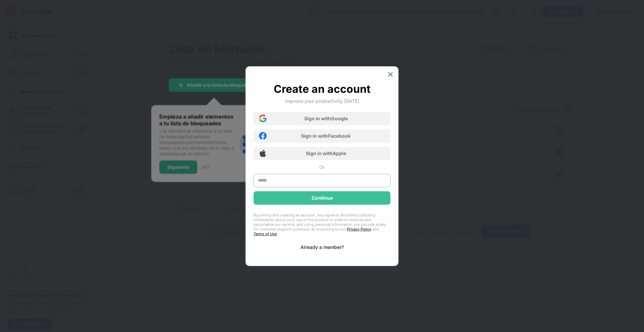 The image size is (644, 332). I want to click on img: apple-icon.png, so click(263, 153).